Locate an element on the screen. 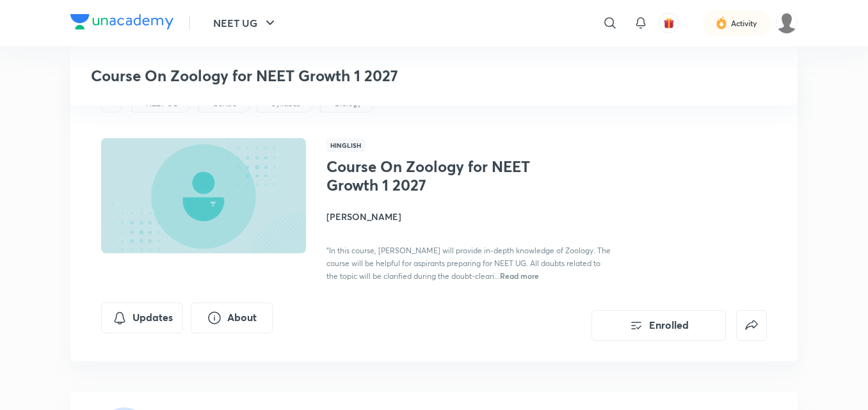 Image resolution: width=868 pixels, height=410 pixels. button: avatar is located at coordinates (669, 23).